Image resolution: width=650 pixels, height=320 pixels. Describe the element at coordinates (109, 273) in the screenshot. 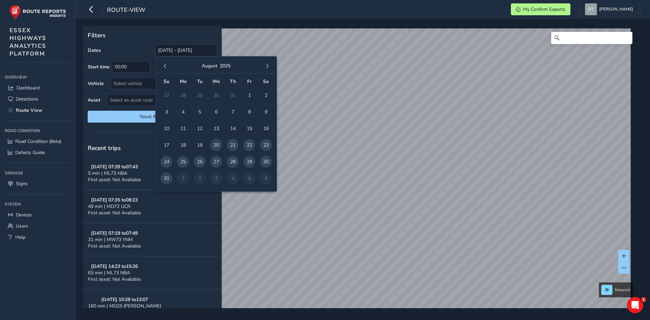

I see `span: 63 min | ML73 NBA` at that location.